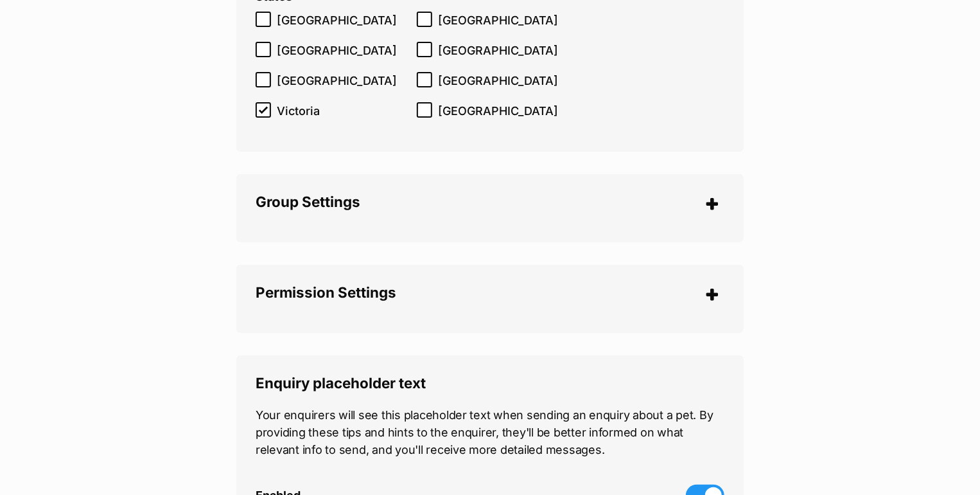 The width and height of the screenshot is (980, 495). What do you see at coordinates (344, 110) in the screenshot?
I see `span: Victoria` at bounding box center [344, 110].